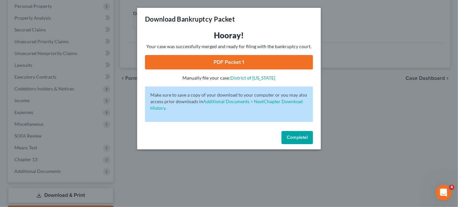 The width and height of the screenshot is (458, 207). I want to click on p: Your case was successfully merged and ready for filing with the bankruptcy court., so click(229, 47).